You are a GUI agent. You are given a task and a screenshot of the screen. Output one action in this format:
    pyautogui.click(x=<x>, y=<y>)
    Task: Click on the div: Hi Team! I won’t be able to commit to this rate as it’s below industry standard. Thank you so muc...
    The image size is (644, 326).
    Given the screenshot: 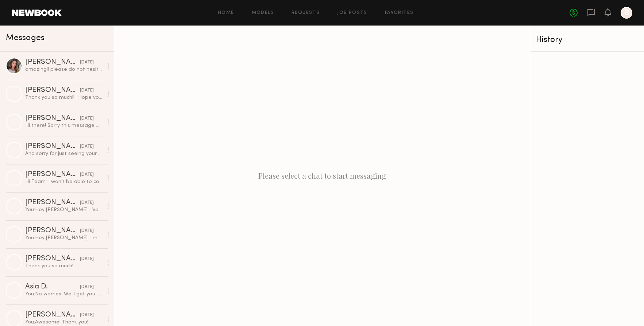 What is the action you would take?
    pyautogui.click(x=64, y=182)
    